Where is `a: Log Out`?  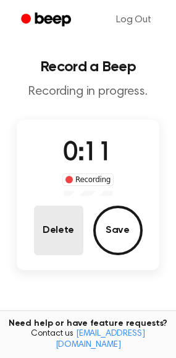
a: Log Out is located at coordinates (134, 20).